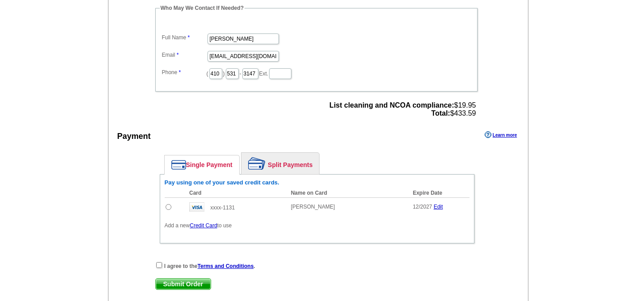  I want to click on strong: Total:, so click(440, 113).